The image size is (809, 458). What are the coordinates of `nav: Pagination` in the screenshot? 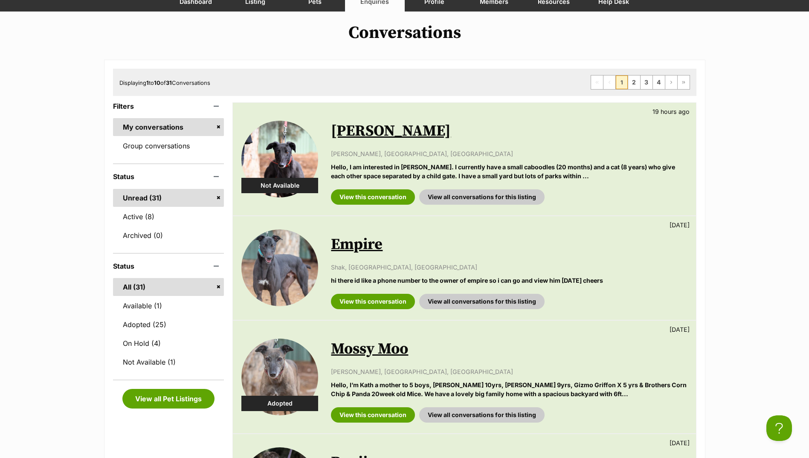 It's located at (640, 82).